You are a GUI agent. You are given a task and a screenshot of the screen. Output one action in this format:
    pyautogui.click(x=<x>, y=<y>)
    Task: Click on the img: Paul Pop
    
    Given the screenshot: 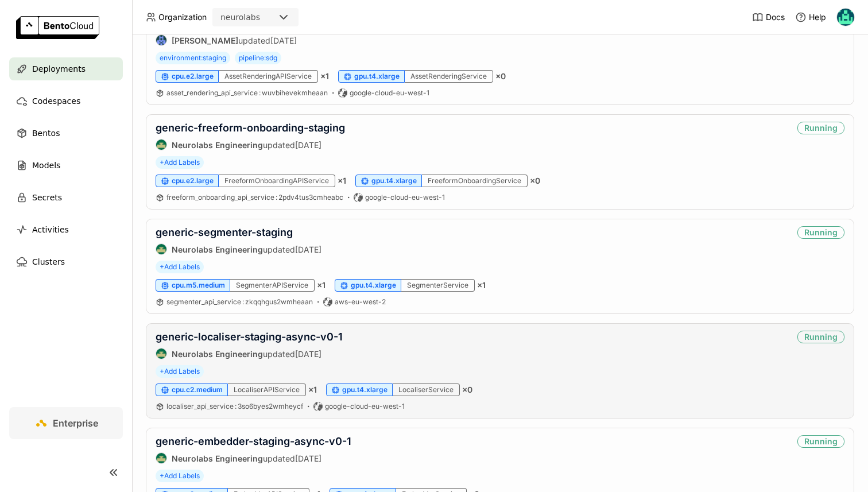 What is the action you would take?
    pyautogui.click(x=161, y=40)
    